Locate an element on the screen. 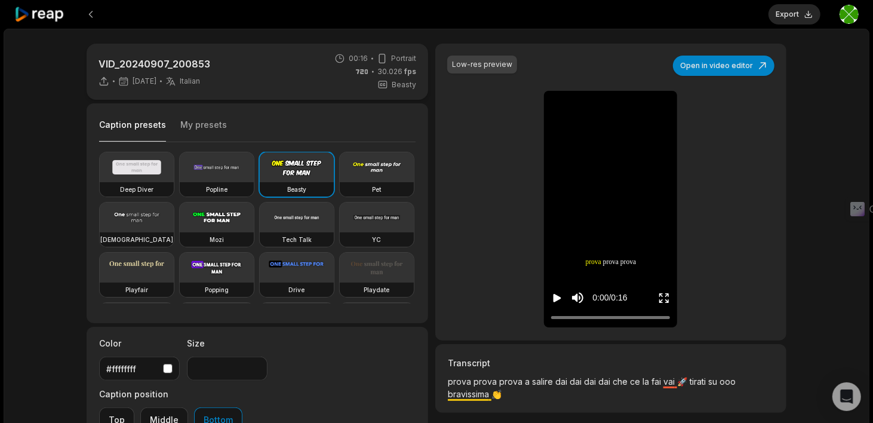  span: fps is located at coordinates (410, 71).